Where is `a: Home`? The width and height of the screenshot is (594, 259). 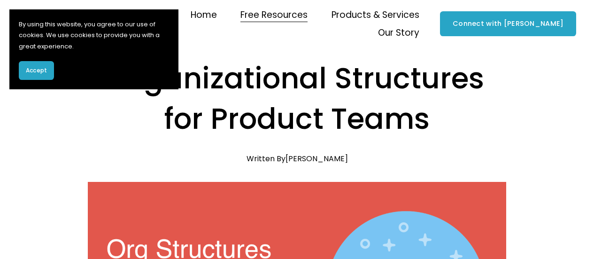 a: Home is located at coordinates (204, 15).